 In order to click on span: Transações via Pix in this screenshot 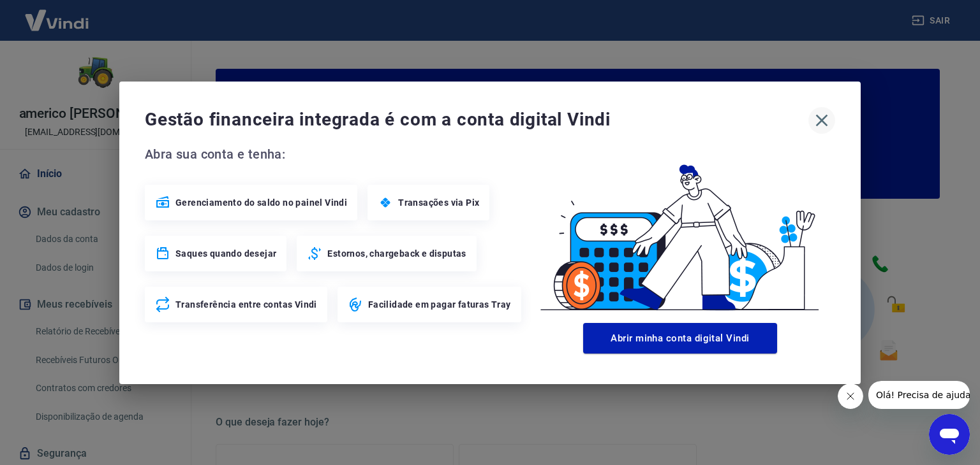, I will do `click(438, 203)`.